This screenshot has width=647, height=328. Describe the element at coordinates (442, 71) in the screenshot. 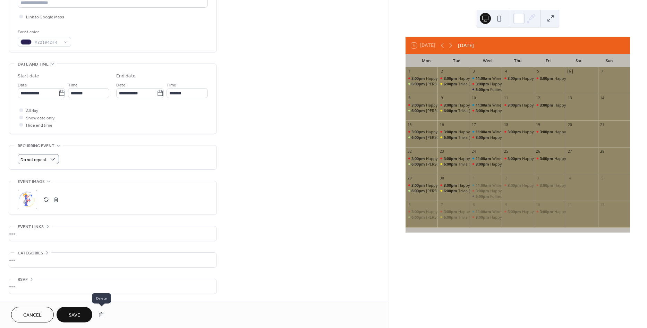

I see `div: 2` at that location.